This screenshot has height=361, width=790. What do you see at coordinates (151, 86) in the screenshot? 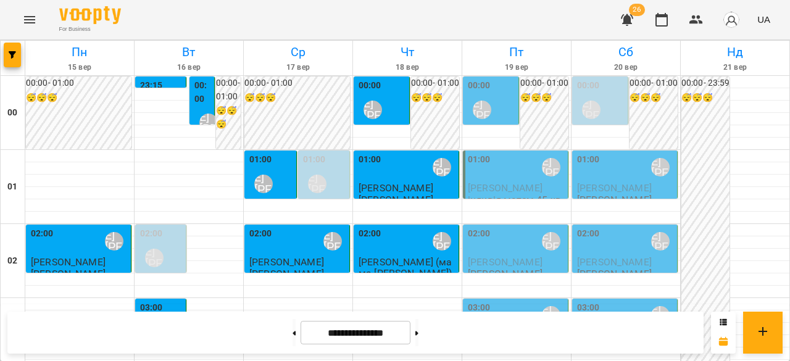
I see `label: 23:15` at bounding box center [151, 86].